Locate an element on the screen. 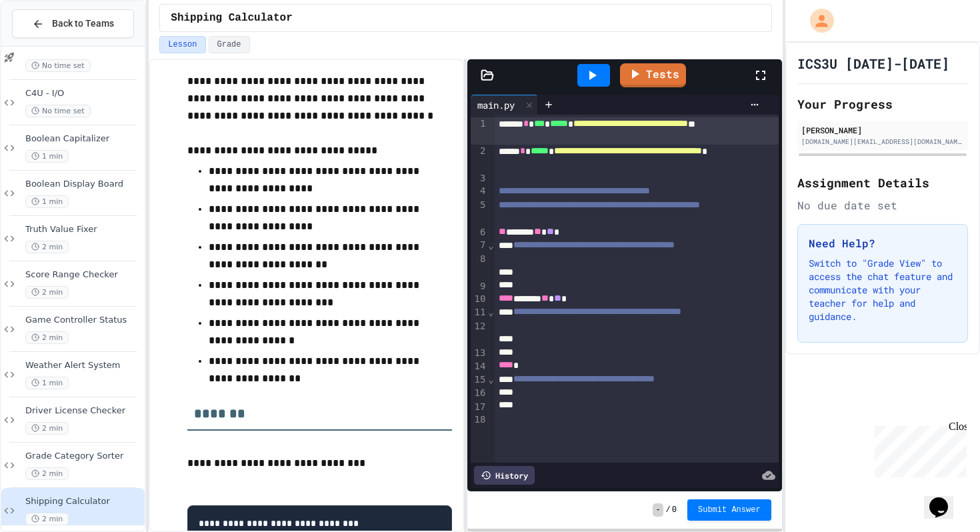 This screenshot has height=532, width=980. div: My Account is located at coordinates (817, 20).